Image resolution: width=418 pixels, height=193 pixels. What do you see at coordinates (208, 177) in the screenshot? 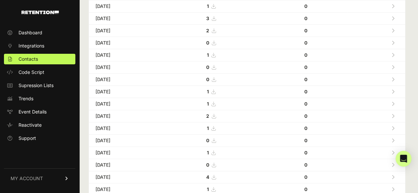
I see `strong: 4` at bounding box center [208, 177].